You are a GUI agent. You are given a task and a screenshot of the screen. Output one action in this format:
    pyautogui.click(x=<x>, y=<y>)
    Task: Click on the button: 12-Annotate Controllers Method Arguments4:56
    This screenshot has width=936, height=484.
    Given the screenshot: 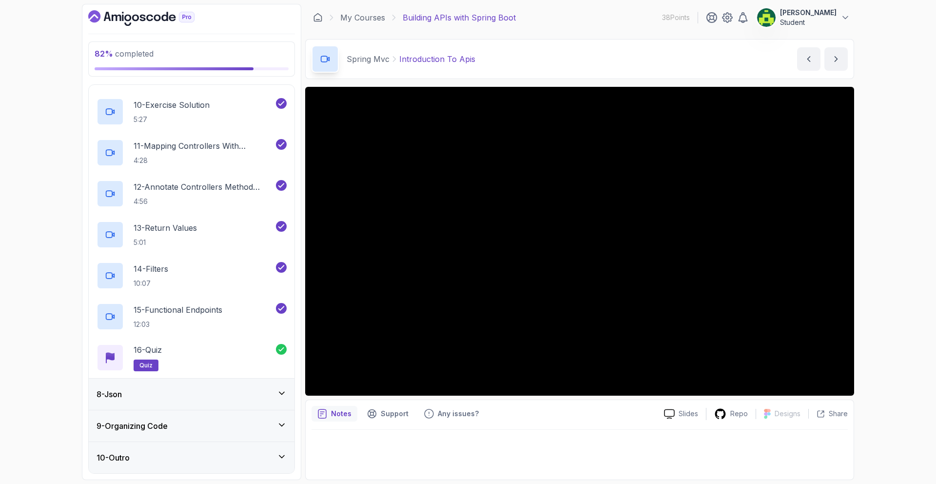 What is the action you would take?
    pyautogui.click(x=192, y=194)
    